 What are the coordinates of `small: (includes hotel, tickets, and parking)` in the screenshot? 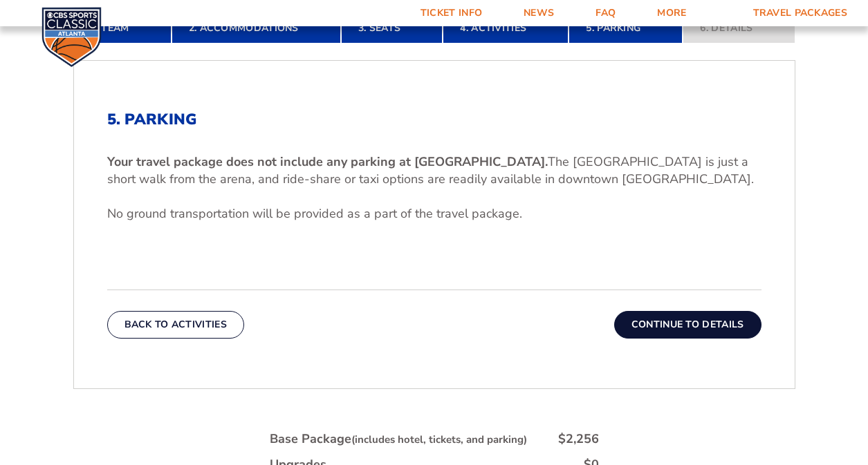 It's located at (439, 440).